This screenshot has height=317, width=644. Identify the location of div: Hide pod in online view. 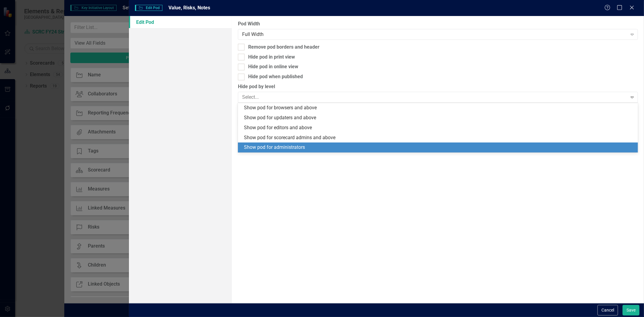
(273, 67).